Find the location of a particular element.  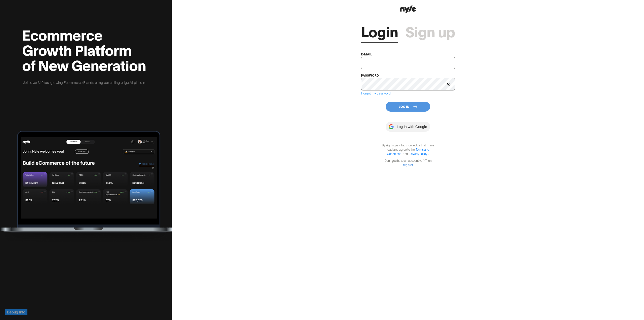

h2: Ecommerce Growth Platform of New Generation is located at coordinates (84, 49).